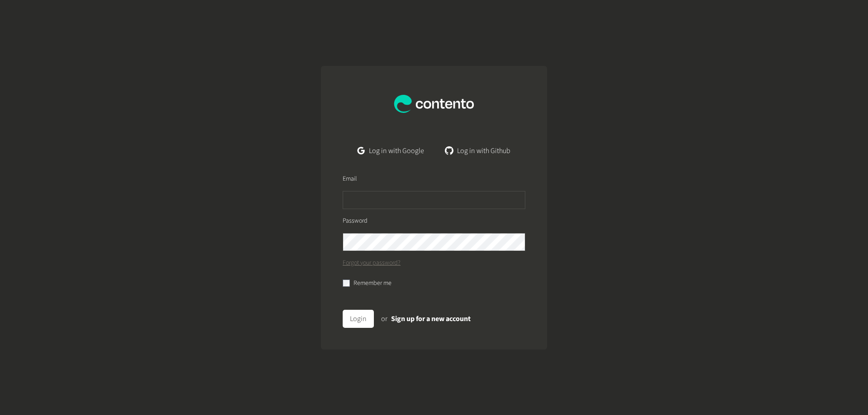 This screenshot has width=868, height=415. I want to click on a: Log in with Github, so click(478, 151).